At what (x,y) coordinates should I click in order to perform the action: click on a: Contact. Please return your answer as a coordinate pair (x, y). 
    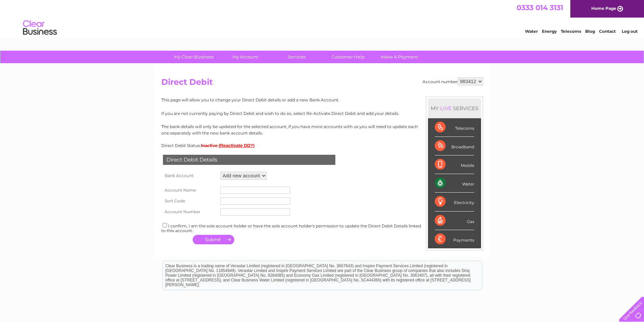
    Looking at the image, I should click on (607, 31).